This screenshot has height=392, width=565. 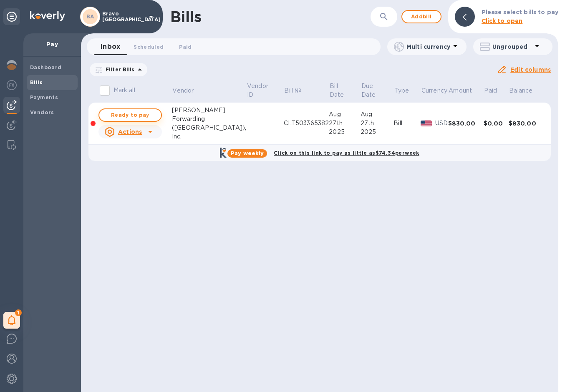 I want to click on span: Vendor, so click(x=188, y=91).